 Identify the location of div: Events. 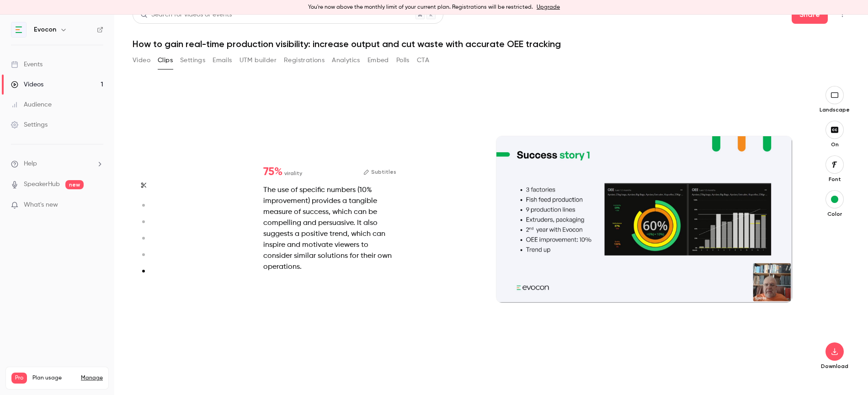
(27, 64).